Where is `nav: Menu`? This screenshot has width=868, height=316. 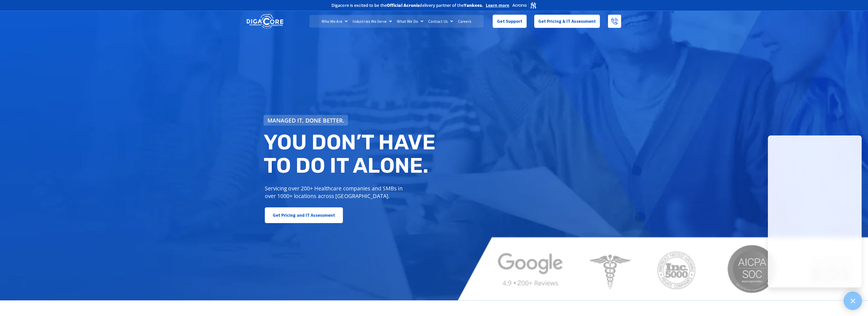 nav: Menu is located at coordinates (397, 21).